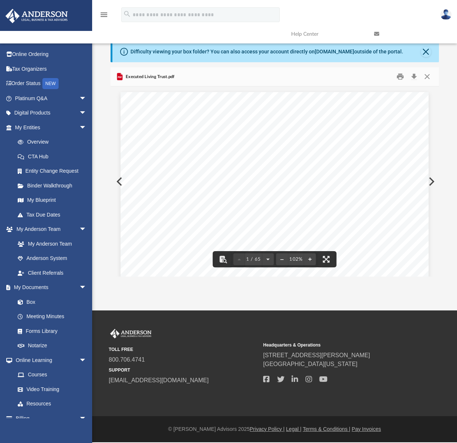 Image resolution: width=457 pixels, height=443 pixels. What do you see at coordinates (52, 375) in the screenshot?
I see `a: Courses` at bounding box center [52, 375].